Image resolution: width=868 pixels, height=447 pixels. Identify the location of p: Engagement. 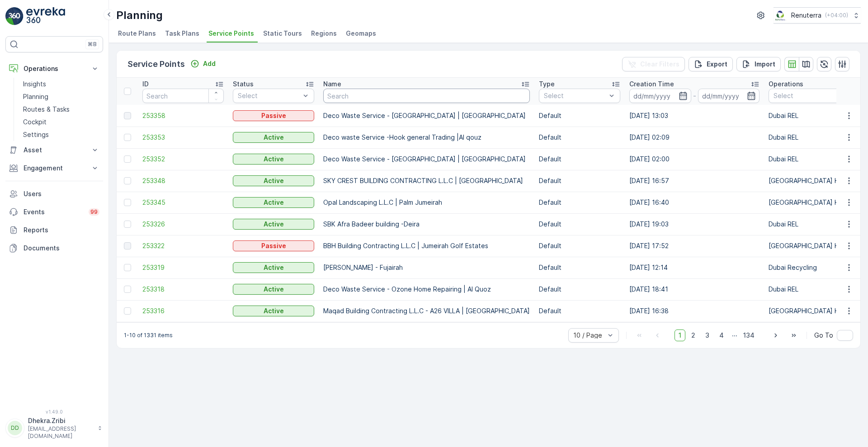
(54, 168).